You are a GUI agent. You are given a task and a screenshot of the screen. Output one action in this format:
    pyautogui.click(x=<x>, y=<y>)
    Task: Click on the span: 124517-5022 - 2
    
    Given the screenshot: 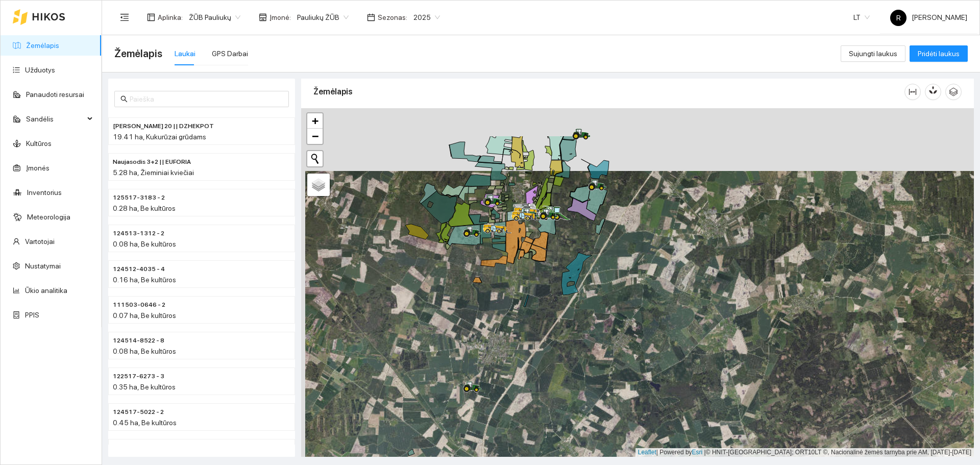 What is the action you would take?
    pyautogui.click(x=138, y=412)
    